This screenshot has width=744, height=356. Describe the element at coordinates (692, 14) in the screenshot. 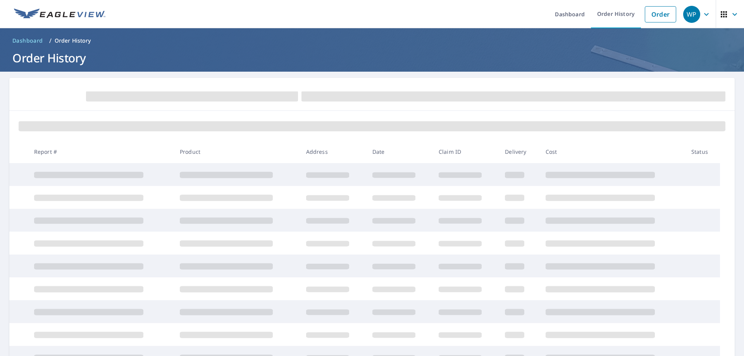

I see `div: WP` at that location.